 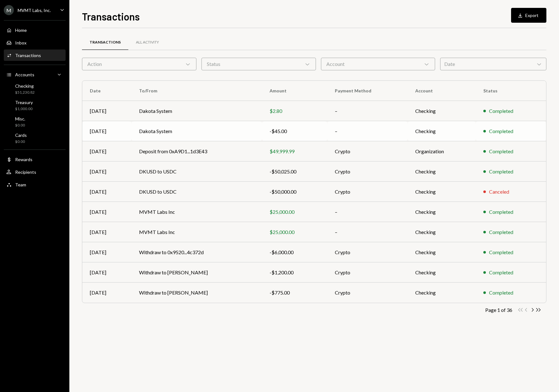 What do you see at coordinates (139, 64) in the screenshot?
I see `div: Action` at bounding box center [139, 64].